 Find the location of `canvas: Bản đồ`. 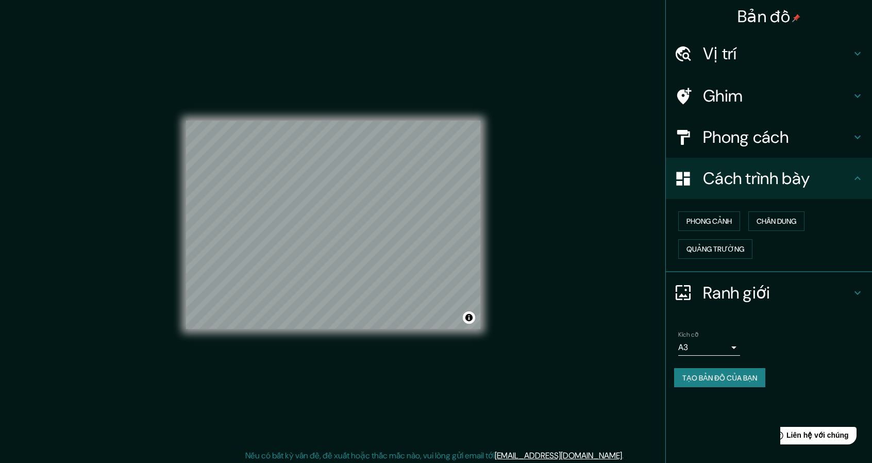

canvas: Bản đồ is located at coordinates (333, 225).